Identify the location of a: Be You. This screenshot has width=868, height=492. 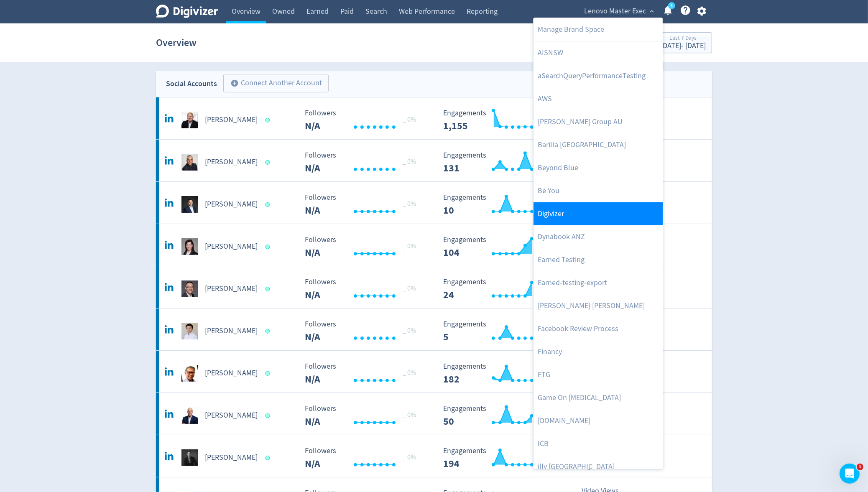
(598, 191).